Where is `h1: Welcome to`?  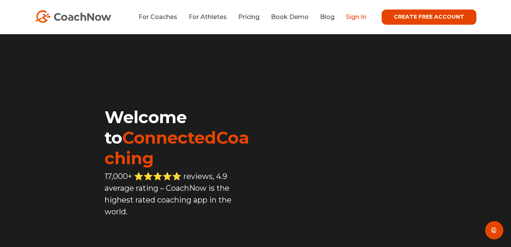 h1: Welcome to is located at coordinates (180, 138).